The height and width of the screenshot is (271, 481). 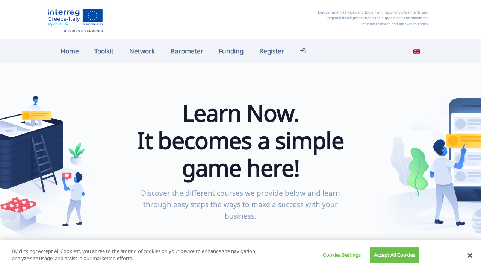 What do you see at coordinates (394, 255) in the screenshot?
I see `button: Accept All Cookies` at bounding box center [394, 255].